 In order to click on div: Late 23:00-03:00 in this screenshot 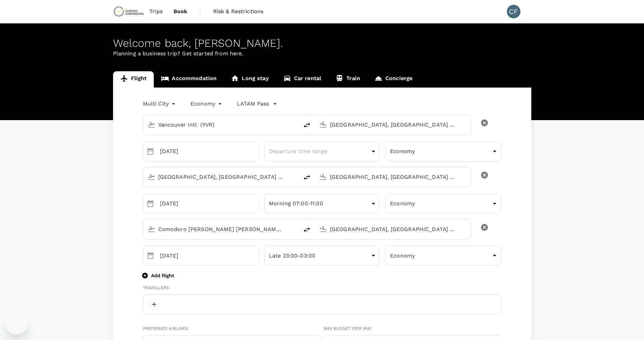, I will do `click(322, 255)`.